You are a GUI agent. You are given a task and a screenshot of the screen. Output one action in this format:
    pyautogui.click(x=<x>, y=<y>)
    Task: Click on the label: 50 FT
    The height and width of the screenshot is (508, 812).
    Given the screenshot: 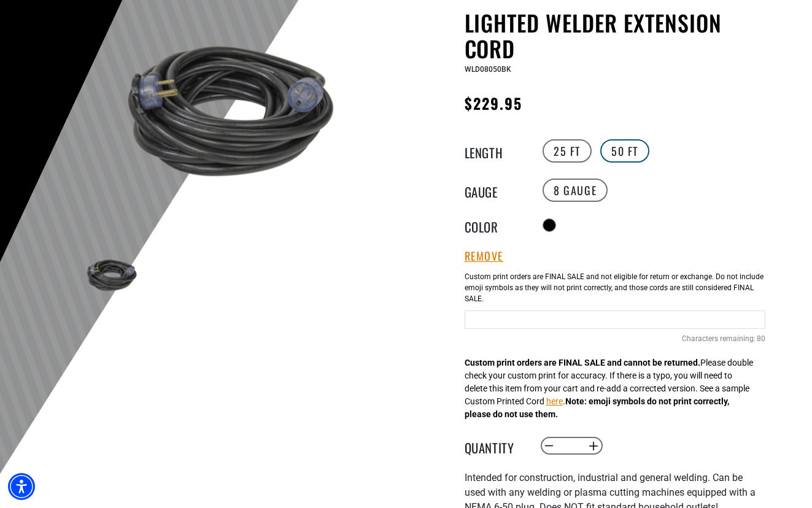 What is the action you would take?
    pyautogui.click(x=625, y=151)
    